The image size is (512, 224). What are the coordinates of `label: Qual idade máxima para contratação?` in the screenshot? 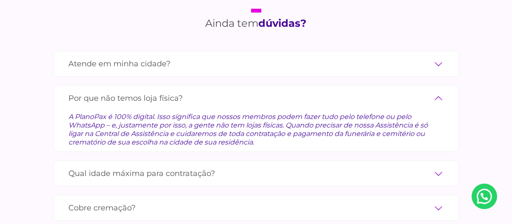 It's located at (256, 173).